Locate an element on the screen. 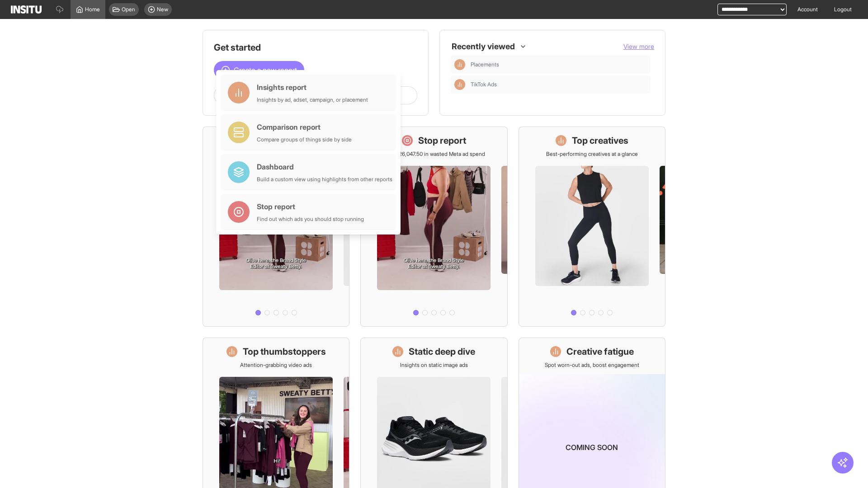 The height and width of the screenshot is (488, 868). p: Insights on static image ads is located at coordinates (434, 365).